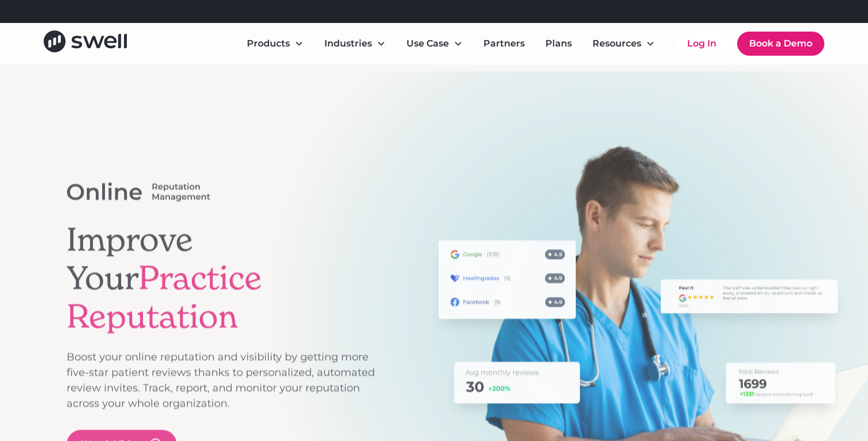 The width and height of the screenshot is (868, 441). What do you see at coordinates (558, 44) in the screenshot?
I see `a: Plans` at bounding box center [558, 44].